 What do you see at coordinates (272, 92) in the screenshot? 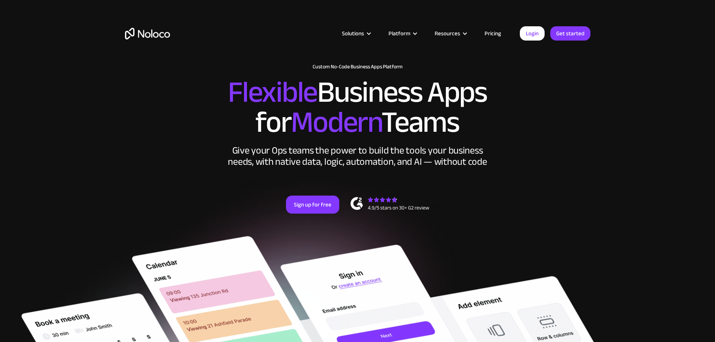
I see `span: Flexible` at bounding box center [272, 92].